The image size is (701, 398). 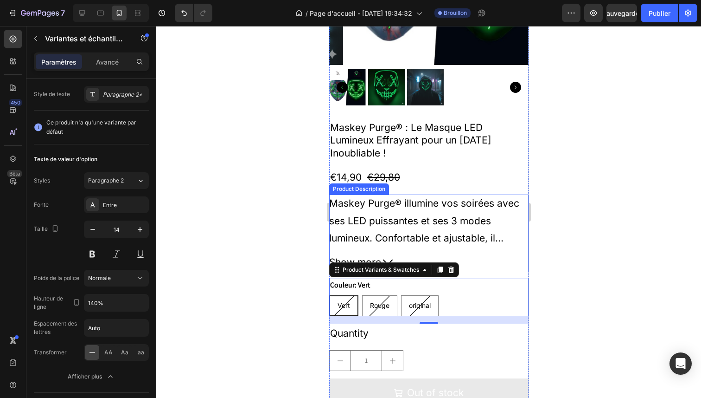 I want to click on button: Sauvegarder, so click(x=622, y=13).